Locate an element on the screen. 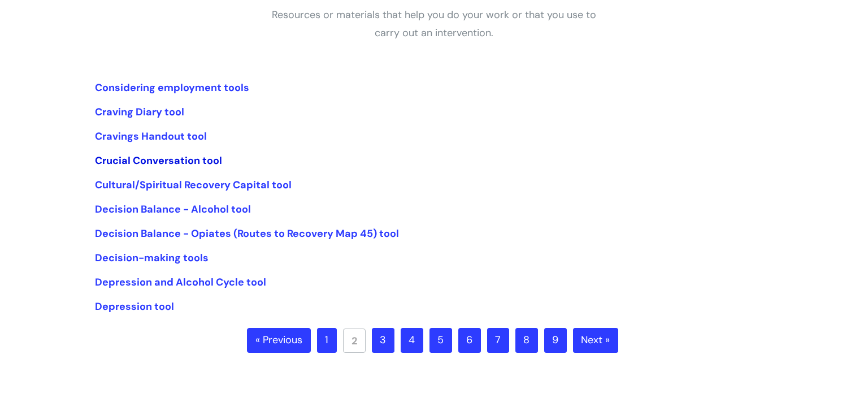  a: Considering employment tools is located at coordinates (172, 88).